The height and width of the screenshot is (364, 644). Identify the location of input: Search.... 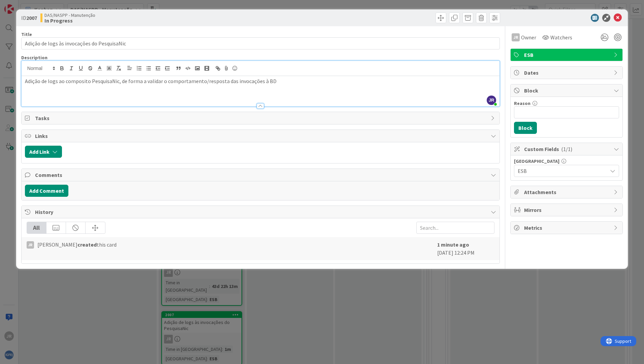
(455, 228).